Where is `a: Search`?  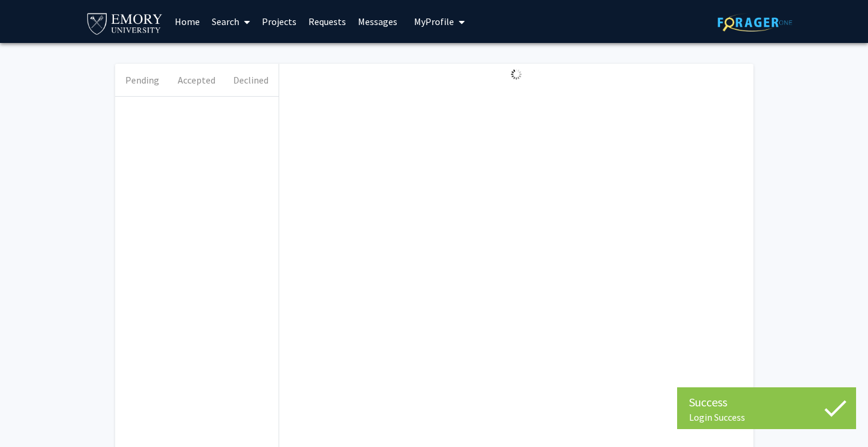 a: Search is located at coordinates (231, 22).